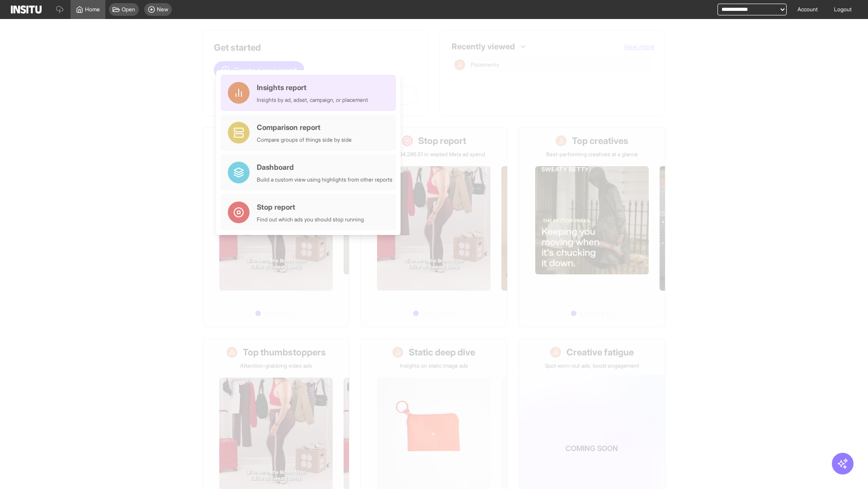 The height and width of the screenshot is (489, 868). I want to click on span: Open, so click(128, 9).